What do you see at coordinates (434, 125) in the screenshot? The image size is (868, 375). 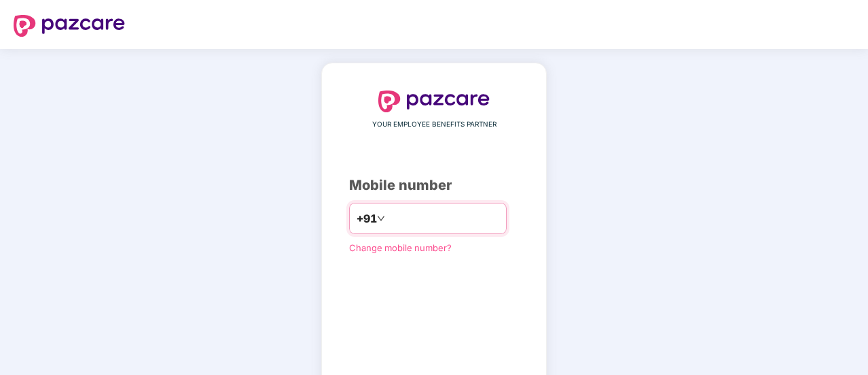 I see `span: YOUR EMPLOYEE BENEFITS PARTNER` at bounding box center [434, 125].